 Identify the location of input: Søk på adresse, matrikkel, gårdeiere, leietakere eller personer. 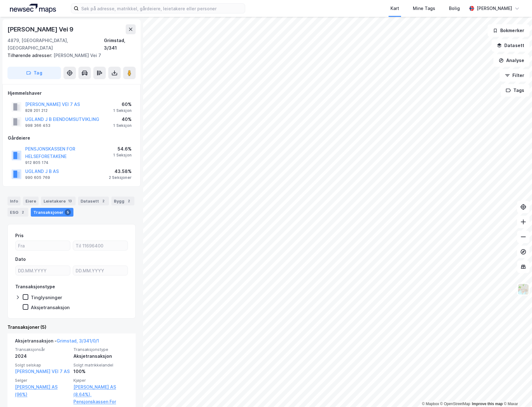
(162, 8).